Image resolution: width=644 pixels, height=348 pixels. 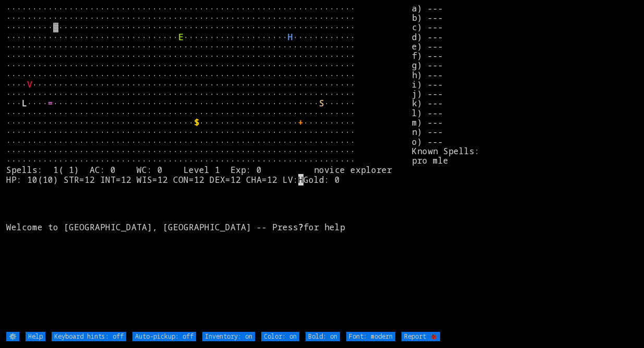 What do you see at coordinates (524, 168) in the screenshot?
I see `stats: a) --- b) --- c) --- d) --- e) --- f) --- g) --- h) --- i) --- j) --- k) --- l) --- m) --- n) ---...` at bounding box center [524, 168].